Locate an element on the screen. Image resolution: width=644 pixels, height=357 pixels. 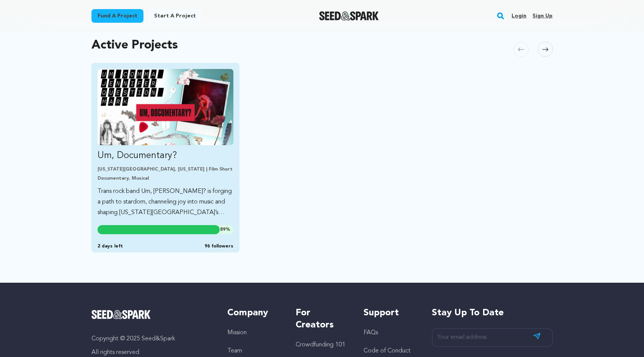
a: Mission is located at coordinates (237, 333).